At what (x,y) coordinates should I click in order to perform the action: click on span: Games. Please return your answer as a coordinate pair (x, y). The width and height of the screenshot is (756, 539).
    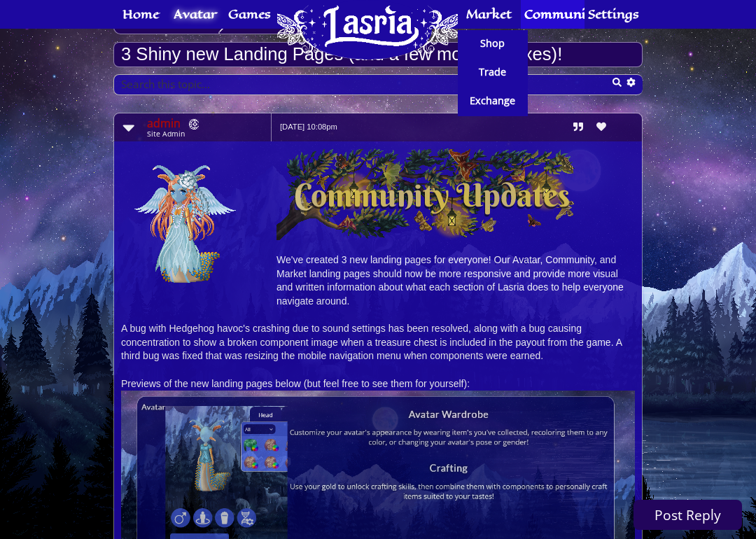
    Looking at the image, I should click on (249, 14).